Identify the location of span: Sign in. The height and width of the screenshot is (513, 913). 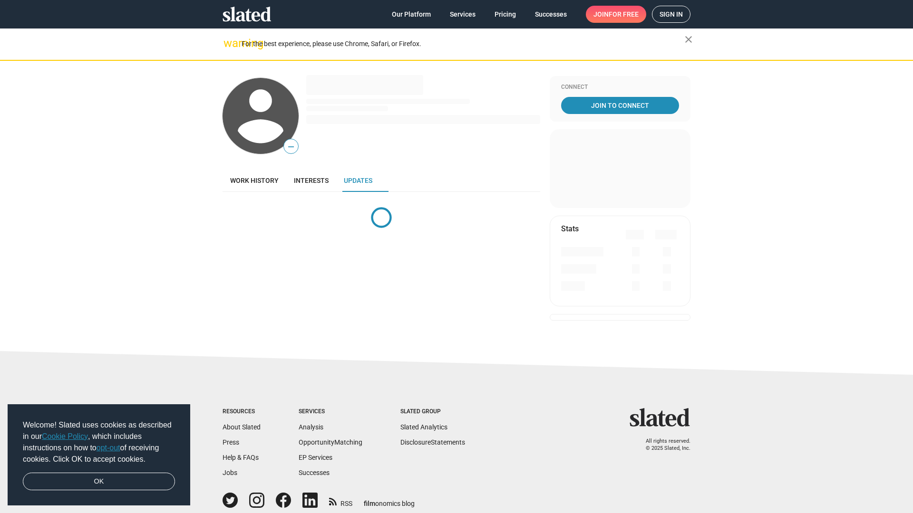
(671, 14).